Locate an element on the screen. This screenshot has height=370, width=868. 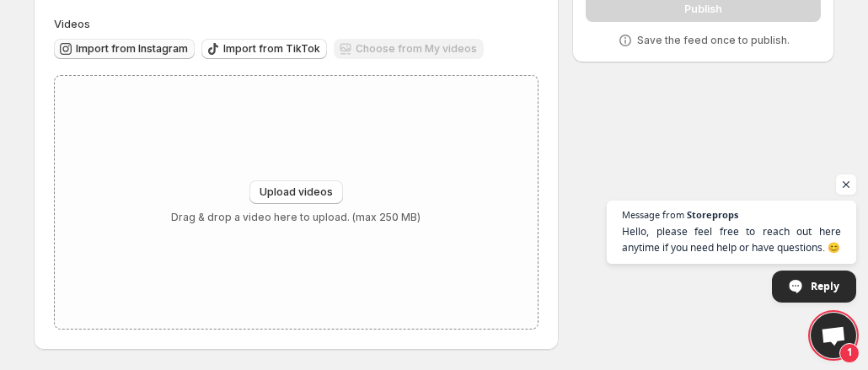
span: Reply is located at coordinates (825, 286).